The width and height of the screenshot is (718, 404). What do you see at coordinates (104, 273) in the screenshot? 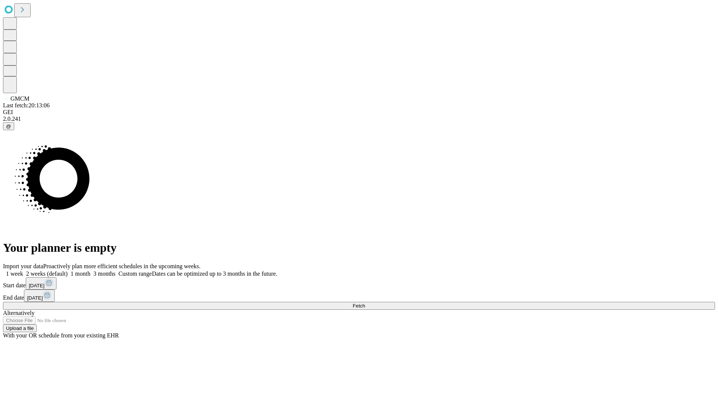
I see `span: 3 months` at bounding box center [104, 273].